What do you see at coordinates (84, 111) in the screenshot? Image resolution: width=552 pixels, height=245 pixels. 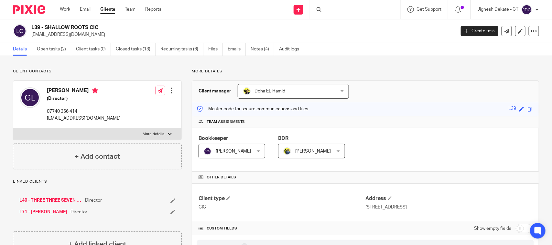 I see `p: 07740 356 414` at bounding box center [84, 111].